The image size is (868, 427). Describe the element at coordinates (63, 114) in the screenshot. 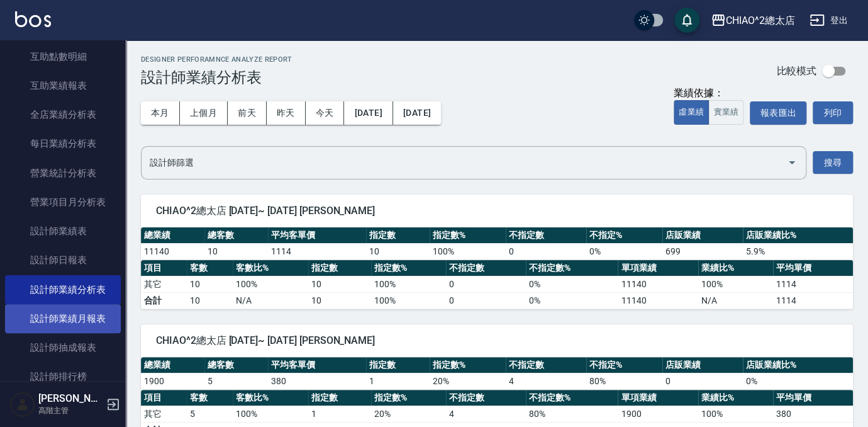

I see `a: 全店業績分析表` at that location.